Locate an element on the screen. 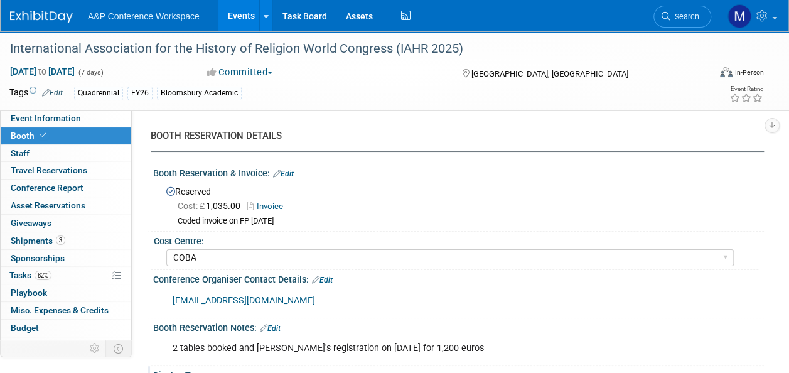  span: Asset Reservations is located at coordinates (48, 205).